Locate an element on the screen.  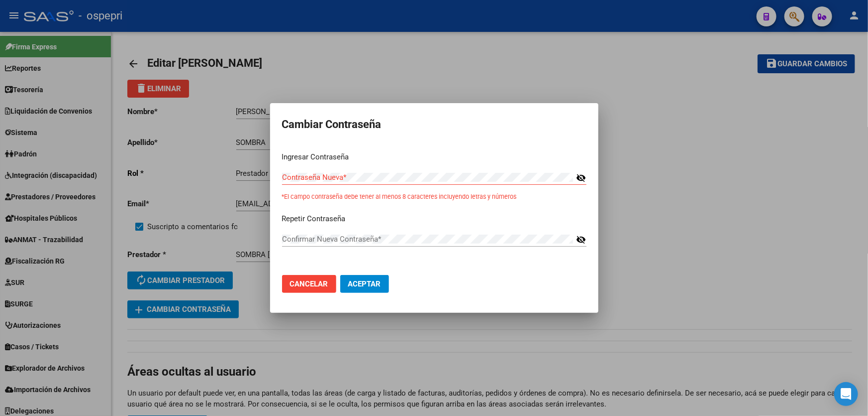
button: Cancelar is located at coordinates (309, 284).